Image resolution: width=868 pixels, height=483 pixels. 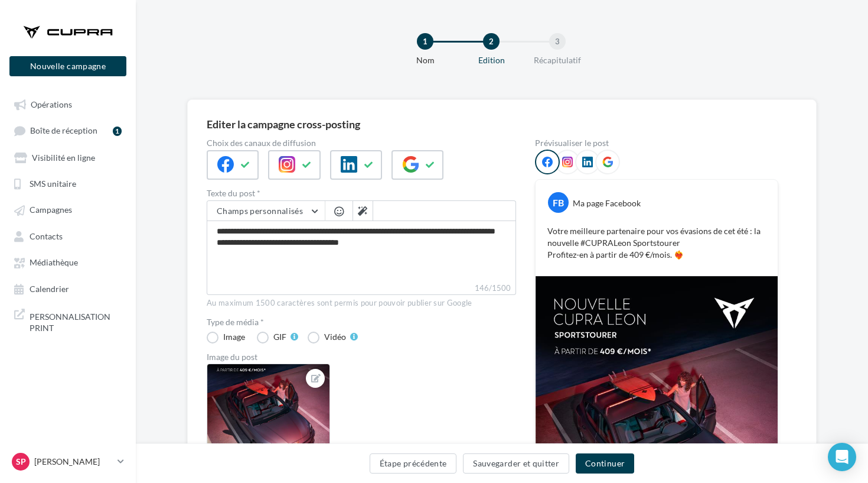 I want to click on span: Contacts, so click(x=46, y=236).